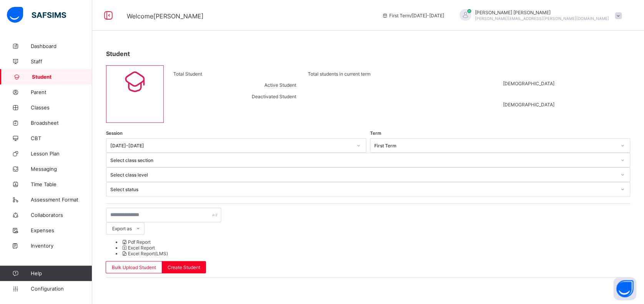  What do you see at coordinates (539, 15) in the screenshot?
I see `div: KennethJacob` at bounding box center [539, 15].